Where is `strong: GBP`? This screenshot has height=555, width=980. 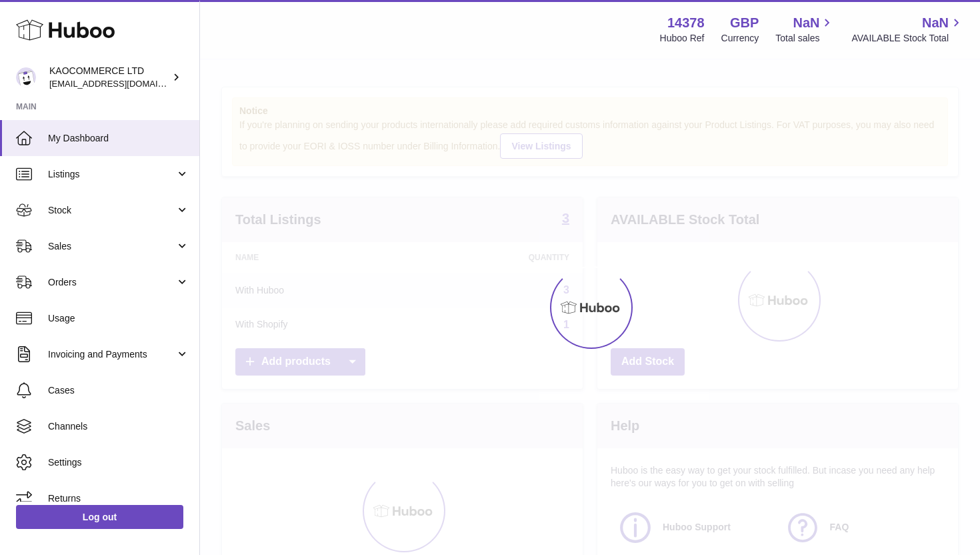
strong: GBP is located at coordinates (744, 22).